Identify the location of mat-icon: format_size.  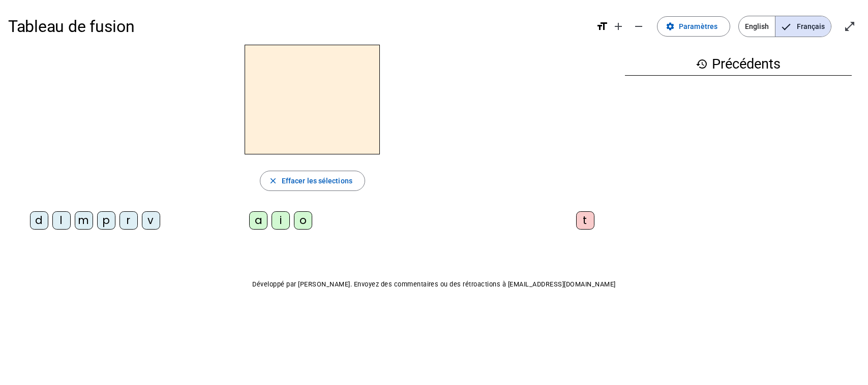
(601, 27).